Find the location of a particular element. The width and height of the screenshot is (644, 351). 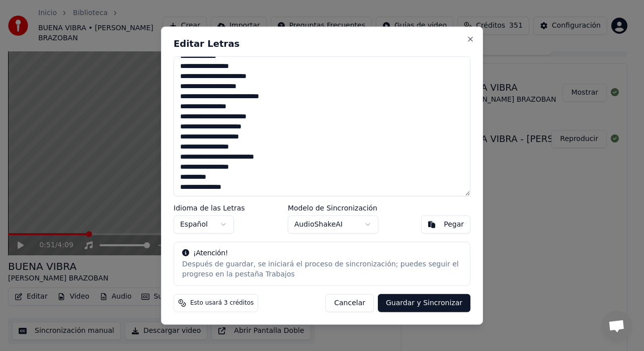

button: Guardar y Sincronizar is located at coordinates (424, 304).